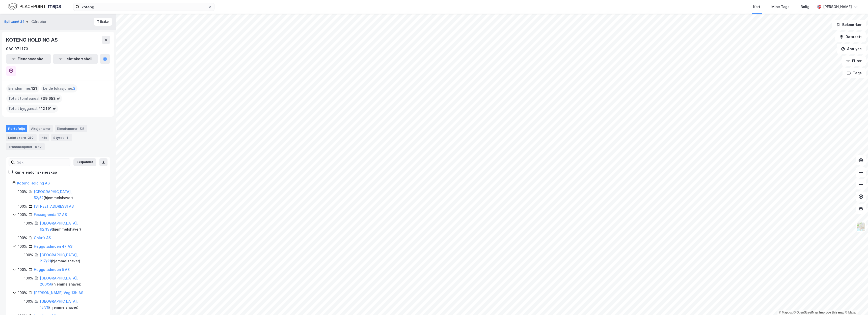  I want to click on a: Heggstadmoen 5 AS, so click(51, 269).